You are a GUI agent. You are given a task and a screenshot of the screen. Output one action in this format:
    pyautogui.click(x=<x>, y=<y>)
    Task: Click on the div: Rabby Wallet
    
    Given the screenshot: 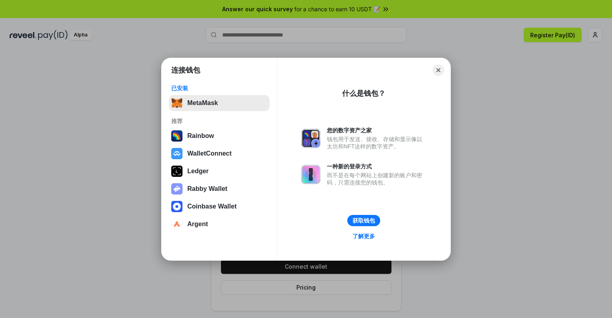 What is the action you would take?
    pyautogui.click(x=208, y=189)
    